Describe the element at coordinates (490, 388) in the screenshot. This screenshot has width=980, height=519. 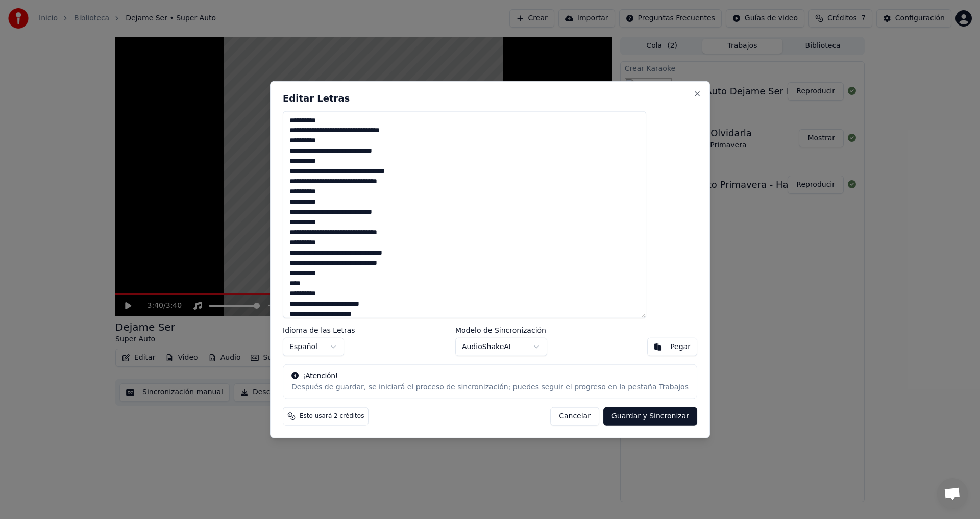
I see `div: Después de guardar, se iniciará el proceso de sincronización; puedes seguir el progreso en la pes...` at that location.